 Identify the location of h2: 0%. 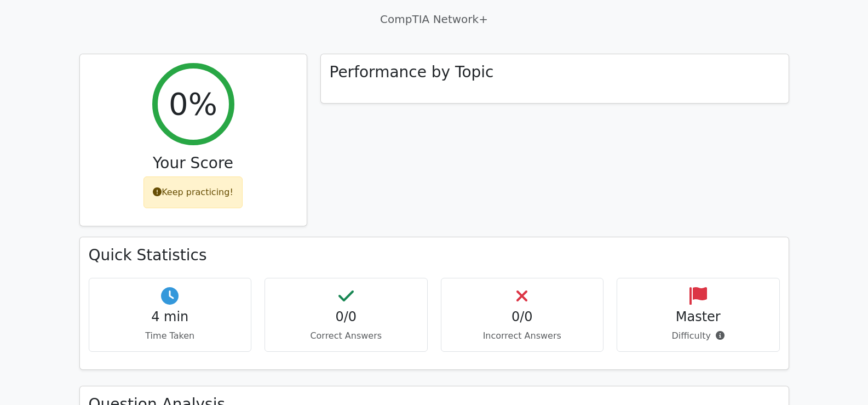
(193, 103).